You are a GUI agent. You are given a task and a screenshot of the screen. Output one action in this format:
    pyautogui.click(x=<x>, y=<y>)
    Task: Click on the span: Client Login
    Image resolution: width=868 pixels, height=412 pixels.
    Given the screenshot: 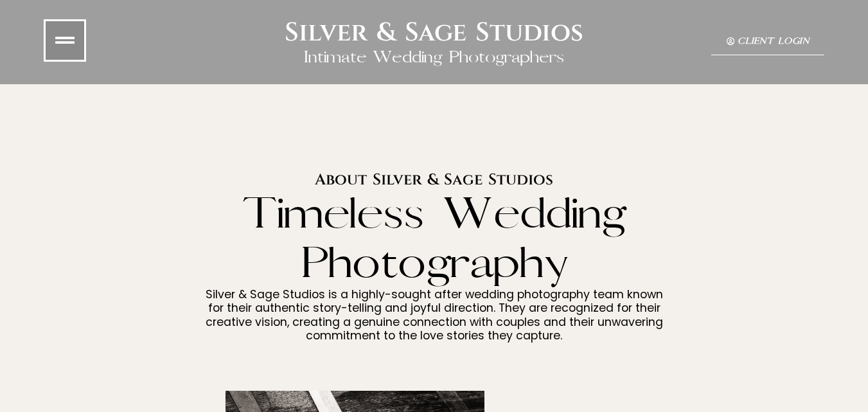 What is the action you would take?
    pyautogui.click(x=774, y=42)
    